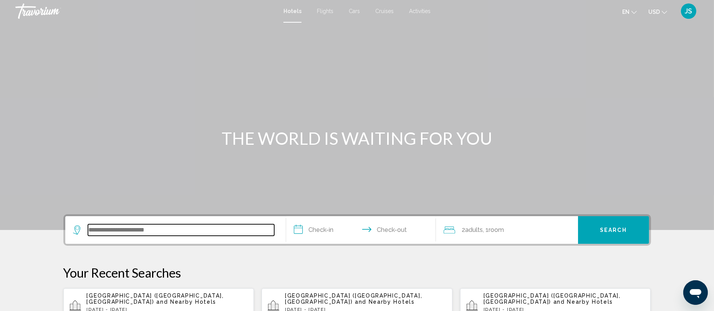 This screenshot has width=714, height=311. What do you see at coordinates (357, 273) in the screenshot?
I see `p: Your Recent Searches` at bounding box center [357, 273].